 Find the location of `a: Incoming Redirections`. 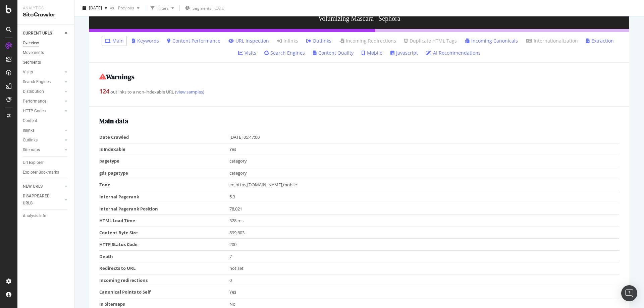

a: Incoming Redirections is located at coordinates (367, 41).